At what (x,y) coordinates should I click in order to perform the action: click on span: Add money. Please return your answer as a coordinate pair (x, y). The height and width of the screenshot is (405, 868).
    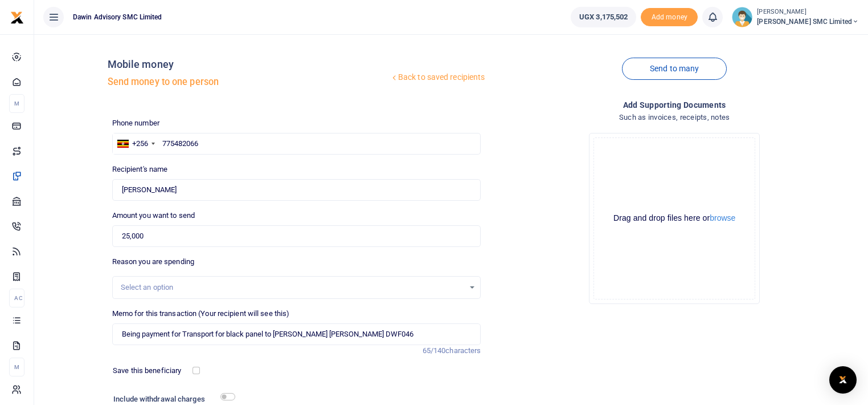
    Looking at the image, I should click on (669, 17).